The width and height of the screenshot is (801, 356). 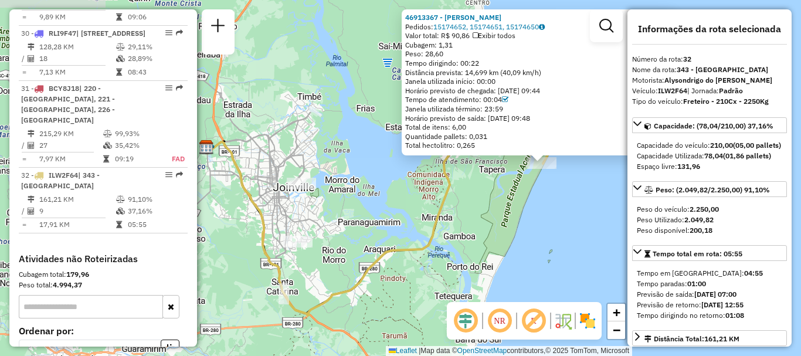 What do you see at coordinates (606, 26) in the screenshot?
I see `a: Exibir filtros` at bounding box center [606, 26].